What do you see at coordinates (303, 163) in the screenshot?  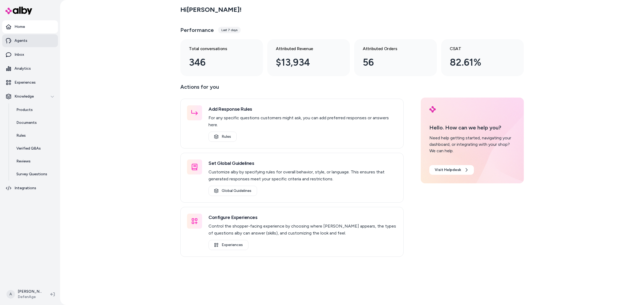 I see `h3: Set Global Guidelines` at bounding box center [303, 163].